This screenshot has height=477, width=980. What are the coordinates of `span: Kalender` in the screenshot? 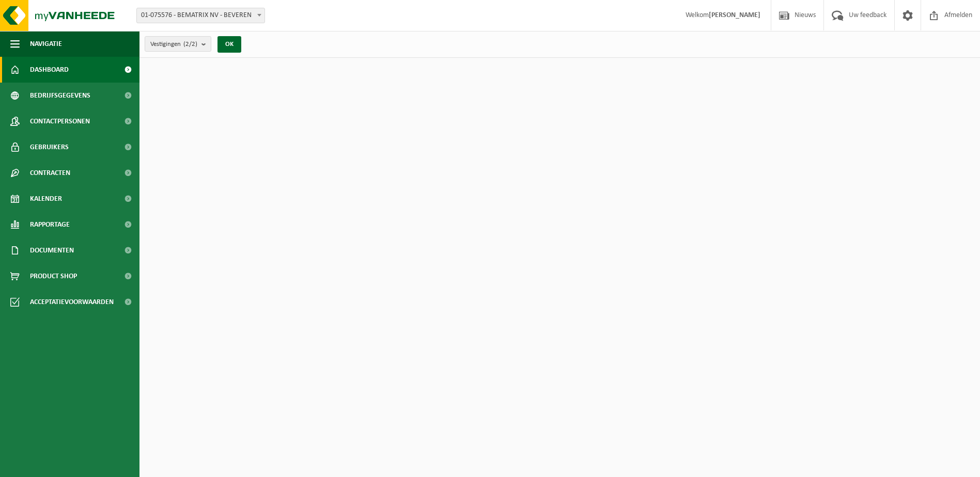 It's located at (46, 199).